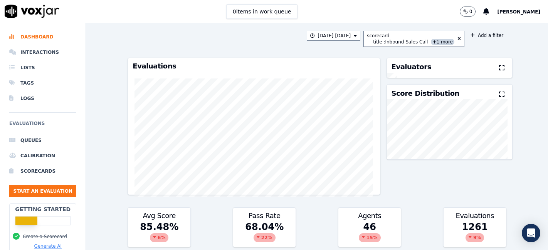 This screenshot has width=548, height=250. What do you see at coordinates (369, 216) in the screenshot?
I see `h3: Agents` at bounding box center [369, 216].